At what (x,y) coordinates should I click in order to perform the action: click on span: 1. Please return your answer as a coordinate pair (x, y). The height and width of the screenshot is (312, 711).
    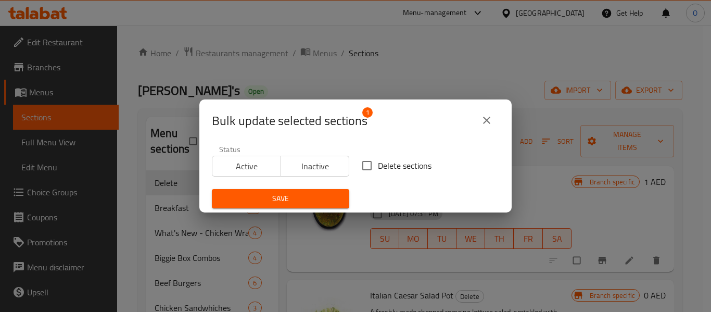
    Looking at the image, I should click on (368, 112).